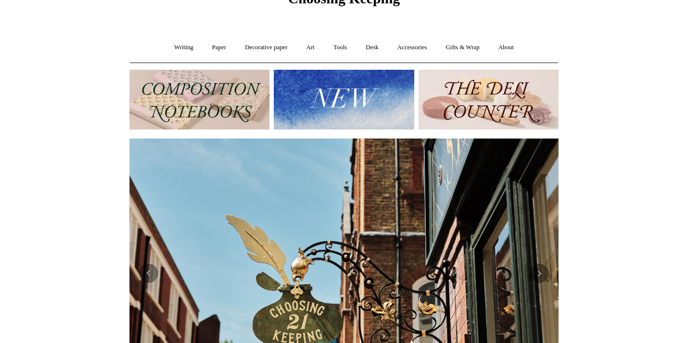 Image resolution: width=688 pixels, height=343 pixels. Describe the element at coordinates (463, 47) in the screenshot. I see `a: Gifts & Wrap` at that location.